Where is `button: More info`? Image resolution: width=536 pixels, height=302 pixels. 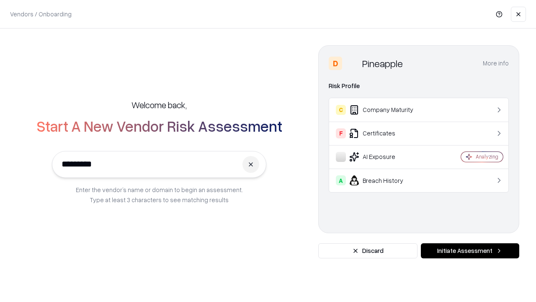 button: More info is located at coordinates (496, 63).